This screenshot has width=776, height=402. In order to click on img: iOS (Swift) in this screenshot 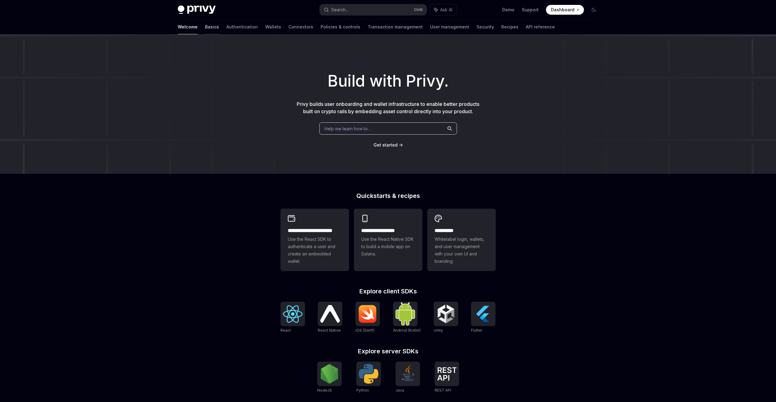, I will do `click(368, 314)`.